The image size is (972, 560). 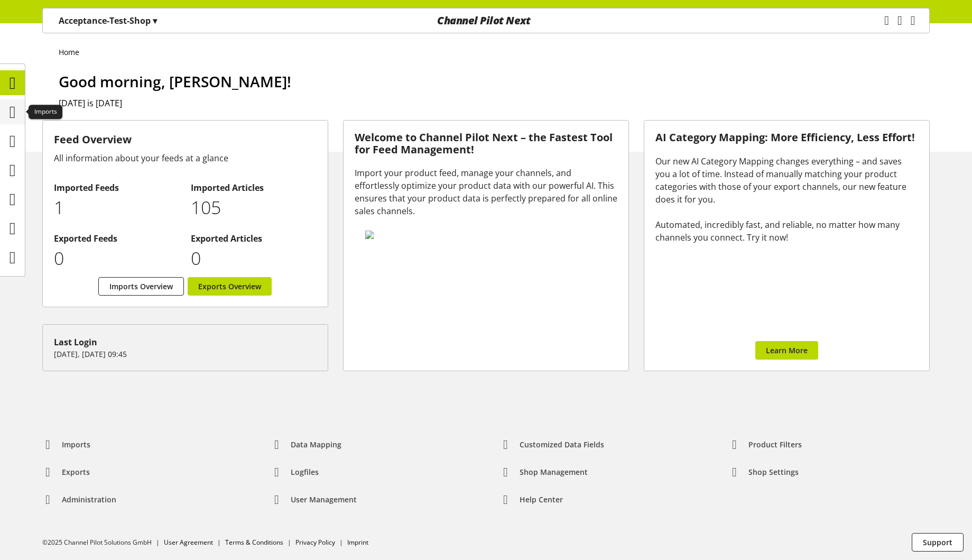 What do you see at coordinates (185, 158) in the screenshot?
I see `div: All information about your feeds at a glance` at bounding box center [185, 158].